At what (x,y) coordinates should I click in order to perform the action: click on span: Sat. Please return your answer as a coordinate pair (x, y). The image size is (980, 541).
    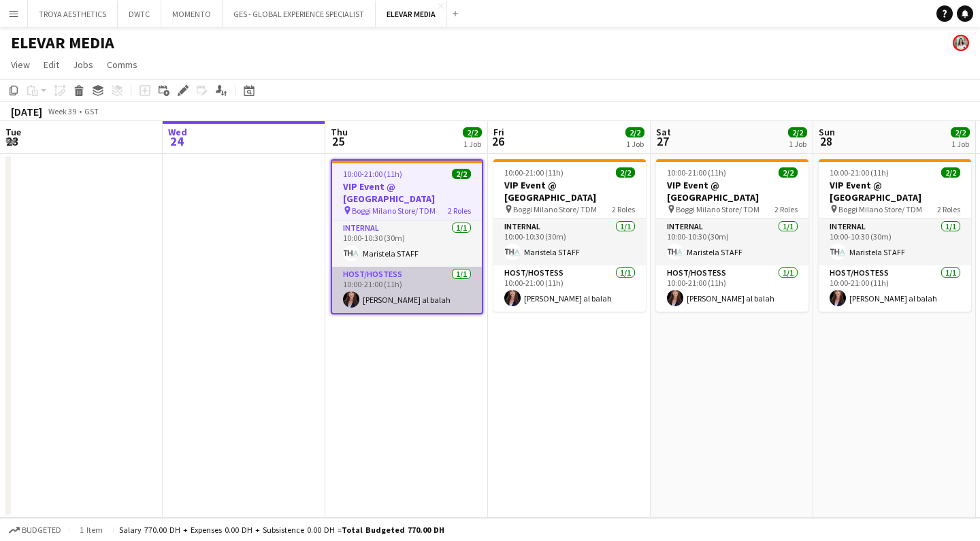
    Looking at the image, I should click on (664, 132).